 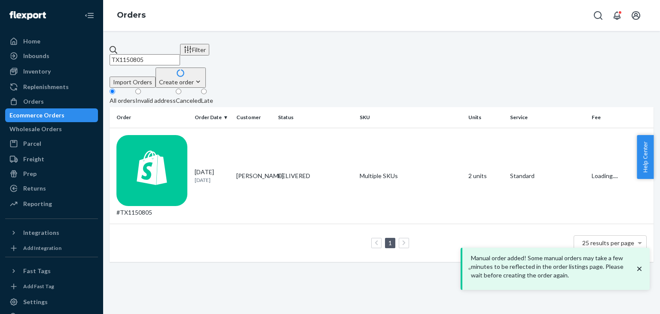 What do you see at coordinates (52, 233) in the screenshot?
I see `button: Integrations` at bounding box center [52, 233].